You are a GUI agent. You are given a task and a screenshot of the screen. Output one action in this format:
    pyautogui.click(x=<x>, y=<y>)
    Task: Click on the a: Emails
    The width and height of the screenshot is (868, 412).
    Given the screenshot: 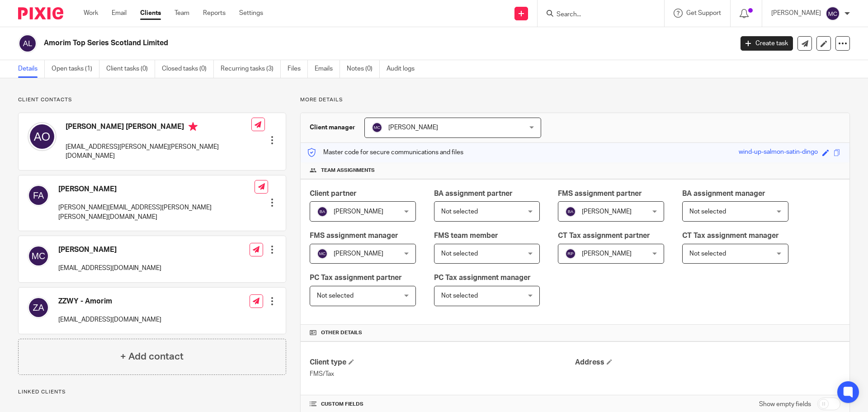 What is the action you would take?
    pyautogui.click(x=327, y=69)
    